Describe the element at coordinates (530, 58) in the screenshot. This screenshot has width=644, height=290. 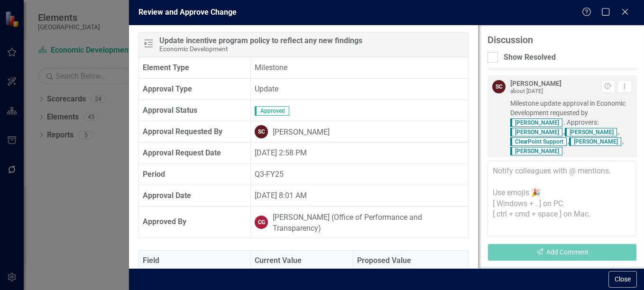
I see `div: Show Resolved` at that location.